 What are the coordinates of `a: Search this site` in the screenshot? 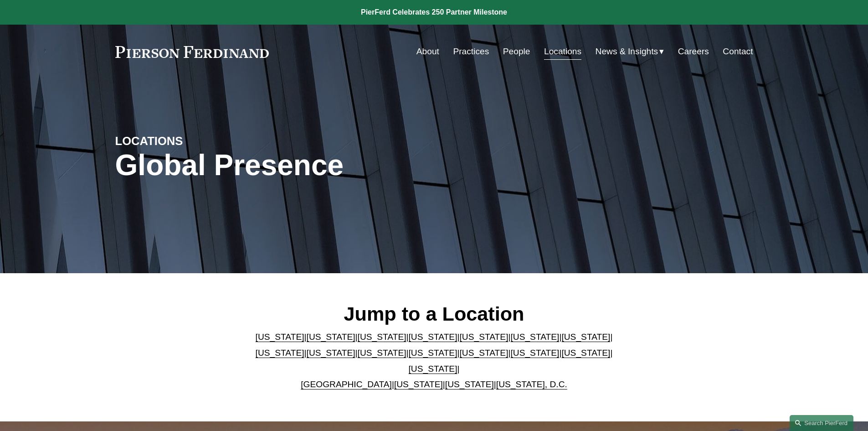 It's located at (822, 422).